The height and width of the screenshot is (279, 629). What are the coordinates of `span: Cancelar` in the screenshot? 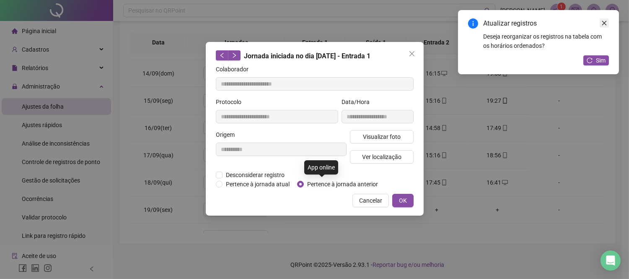 It's located at (370, 200).